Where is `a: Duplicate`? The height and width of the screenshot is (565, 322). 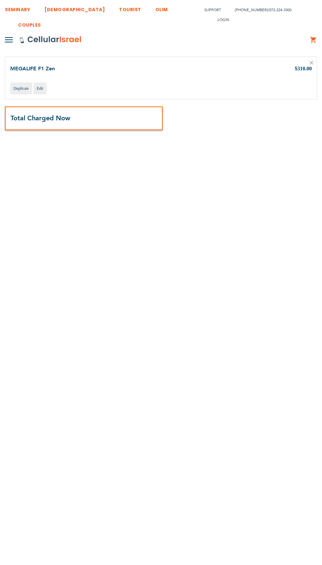 a: Duplicate is located at coordinates (21, 88).